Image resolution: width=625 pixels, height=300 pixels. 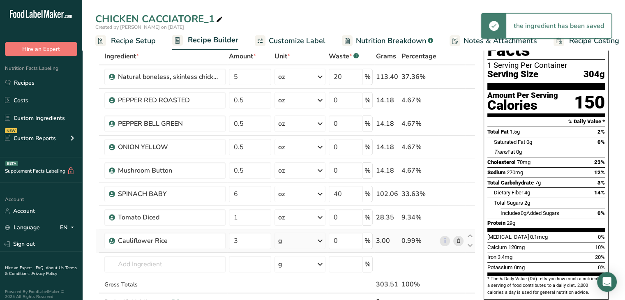 I want to click on a: Nutrition Breakdown, so click(x=387, y=41).